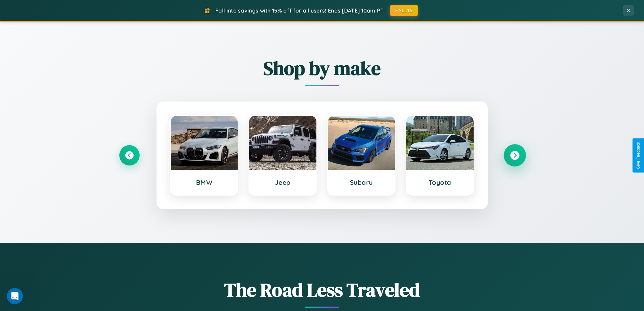 The width and height of the screenshot is (644, 311). I want to click on h2: Shop by make, so click(322, 68).